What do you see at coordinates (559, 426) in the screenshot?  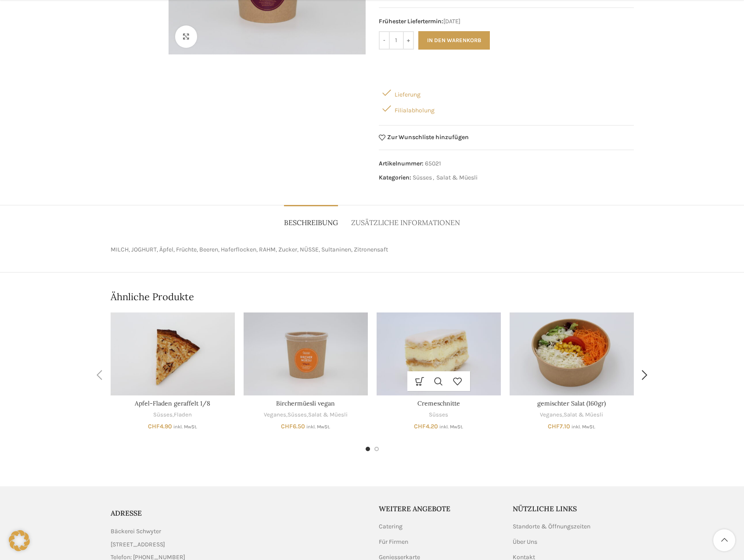 I see `bdi: 7.10` at bounding box center [559, 426].